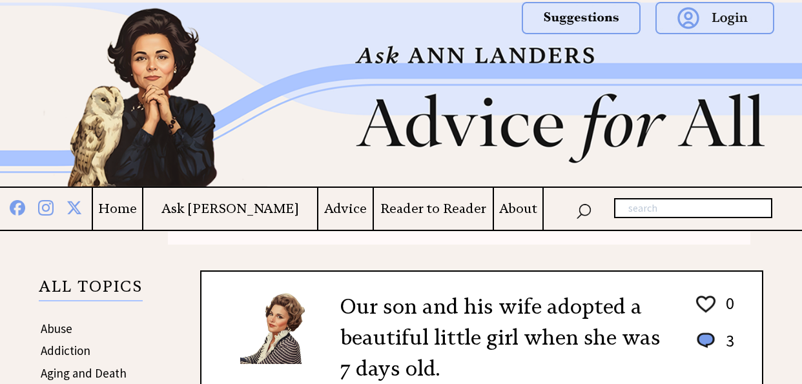 This screenshot has height=384, width=802. I want to click on h4: About, so click(518, 209).